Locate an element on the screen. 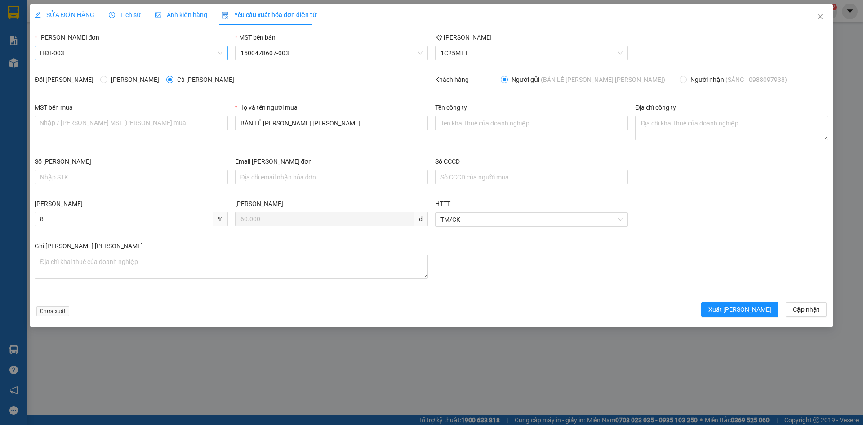 This screenshot has width=863, height=425. label: Địa chỉ công ty is located at coordinates (656, 107).